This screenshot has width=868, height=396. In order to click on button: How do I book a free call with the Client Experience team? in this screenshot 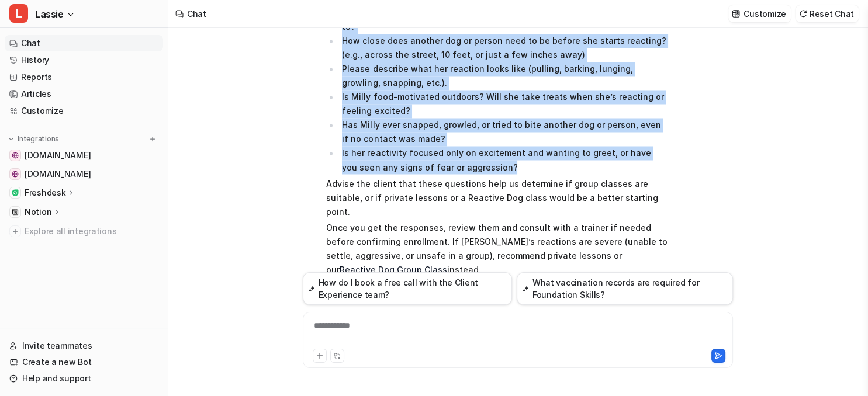, I will do `click(408, 289)`.